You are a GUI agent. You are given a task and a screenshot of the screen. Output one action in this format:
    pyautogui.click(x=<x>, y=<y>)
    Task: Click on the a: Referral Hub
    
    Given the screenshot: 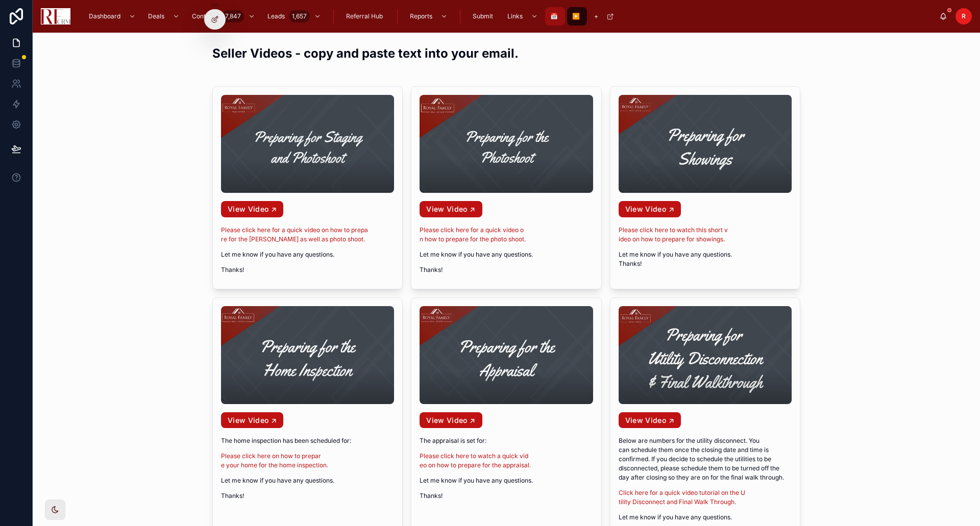 What is the action you would take?
    pyautogui.click(x=366, y=17)
    